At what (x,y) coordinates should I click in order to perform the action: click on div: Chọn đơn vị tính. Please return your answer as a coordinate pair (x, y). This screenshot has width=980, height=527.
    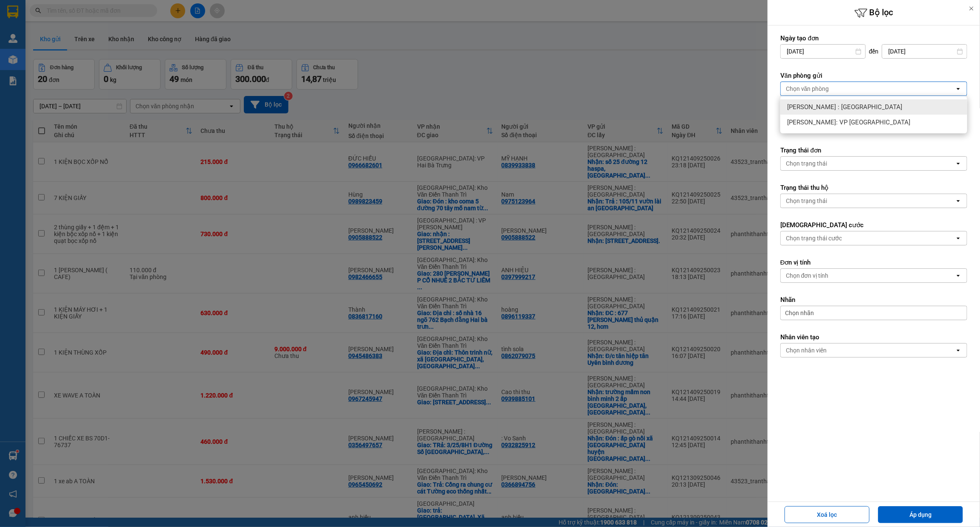
    Looking at the image, I should click on (807, 275).